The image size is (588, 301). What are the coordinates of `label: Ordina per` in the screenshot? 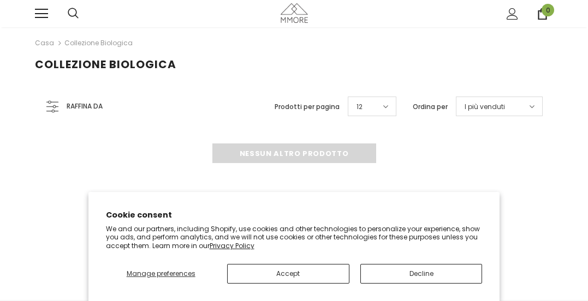 It's located at (430, 107).